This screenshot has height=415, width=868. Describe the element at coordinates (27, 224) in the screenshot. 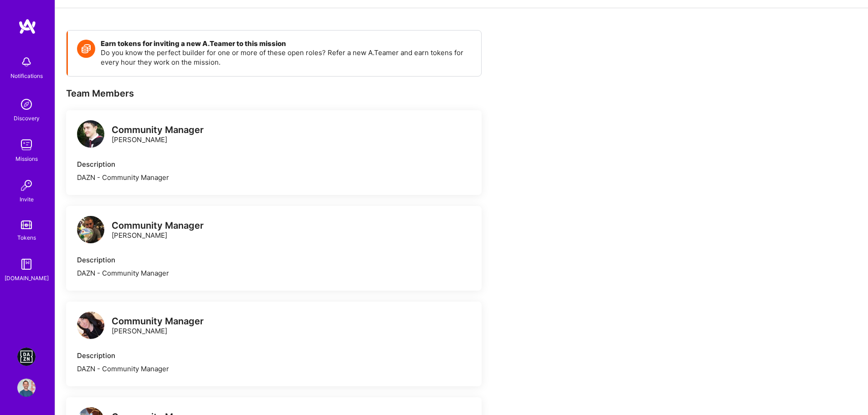

I see `img: tokens` at that location.